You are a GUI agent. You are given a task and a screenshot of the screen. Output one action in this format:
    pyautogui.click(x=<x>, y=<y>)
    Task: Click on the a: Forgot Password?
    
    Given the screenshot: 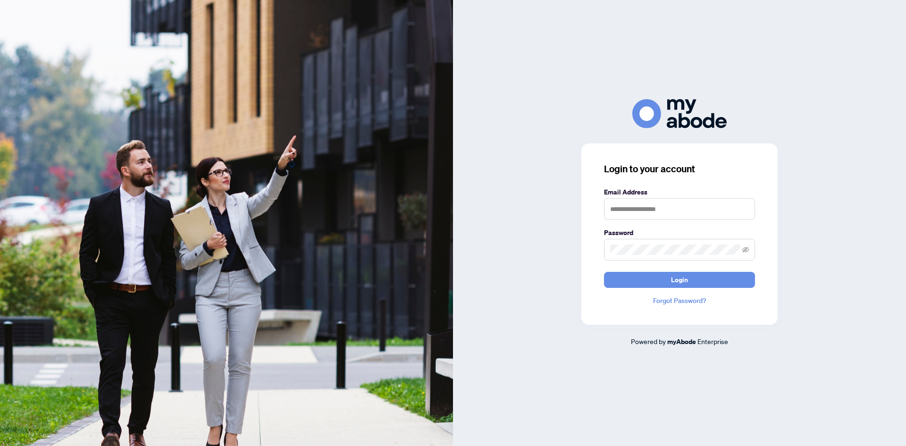 What is the action you would take?
    pyautogui.click(x=679, y=301)
    